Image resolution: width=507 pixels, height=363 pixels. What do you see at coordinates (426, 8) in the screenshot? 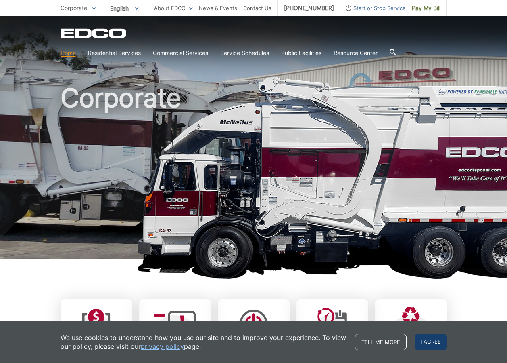
I see `span: Pay My Bill` at bounding box center [426, 8].